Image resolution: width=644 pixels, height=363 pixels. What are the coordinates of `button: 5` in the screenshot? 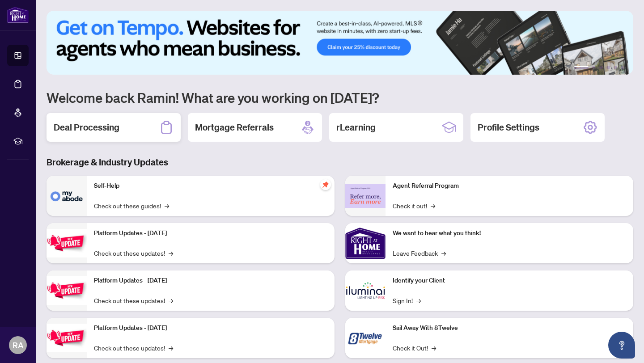 It's located at (615, 68).